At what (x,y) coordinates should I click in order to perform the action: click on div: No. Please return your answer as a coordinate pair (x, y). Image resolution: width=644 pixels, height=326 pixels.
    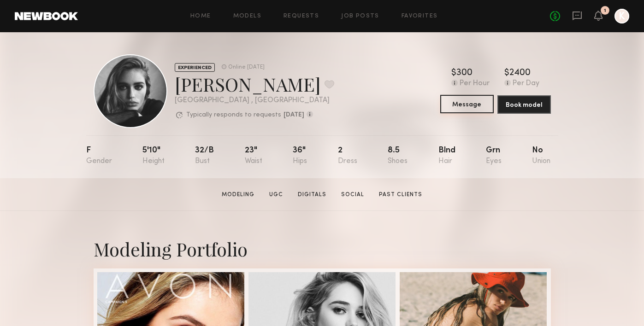
    Looking at the image, I should click on (541, 156).